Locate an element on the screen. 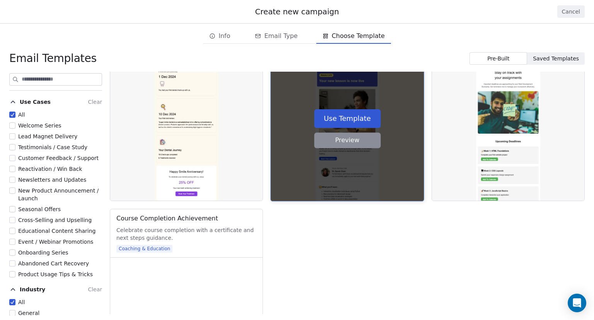  span: Onboarding Series is located at coordinates (43, 252).